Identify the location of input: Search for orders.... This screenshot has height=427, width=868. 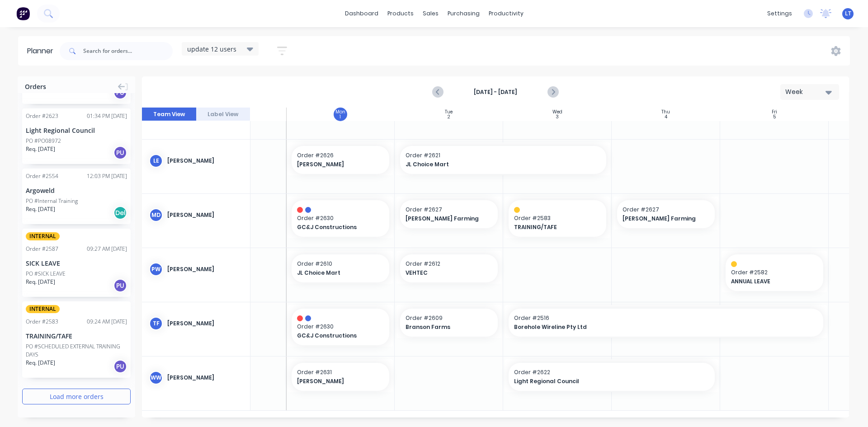
(128, 51).